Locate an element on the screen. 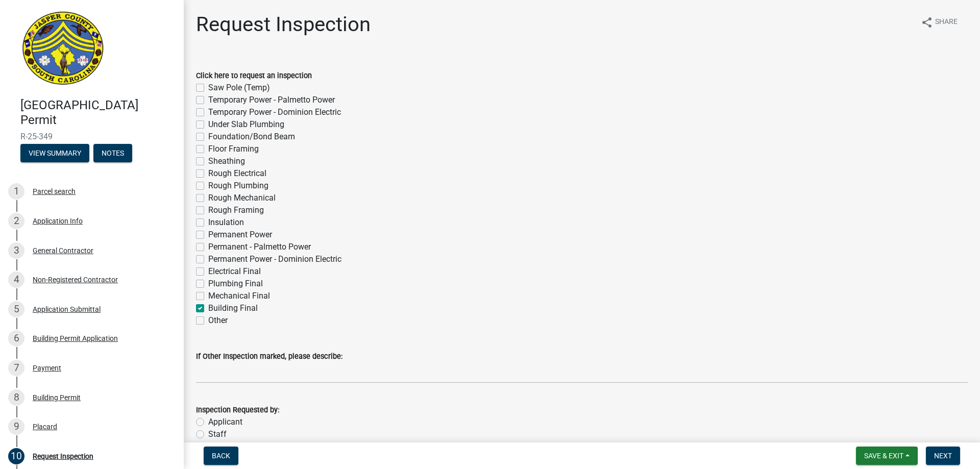  div: 6 is located at coordinates (17, 338).